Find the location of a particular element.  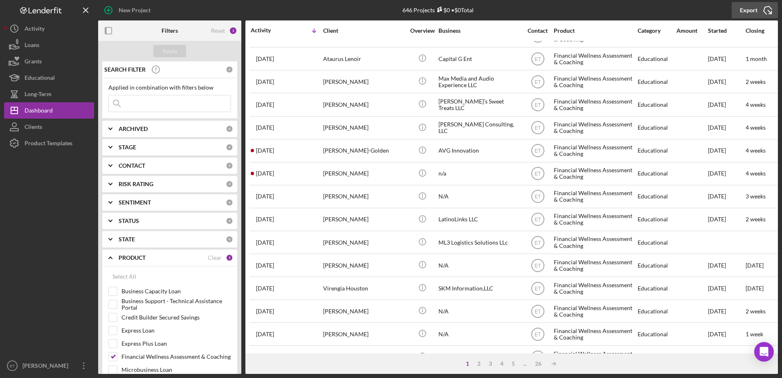

button: Apply is located at coordinates (170, 51).